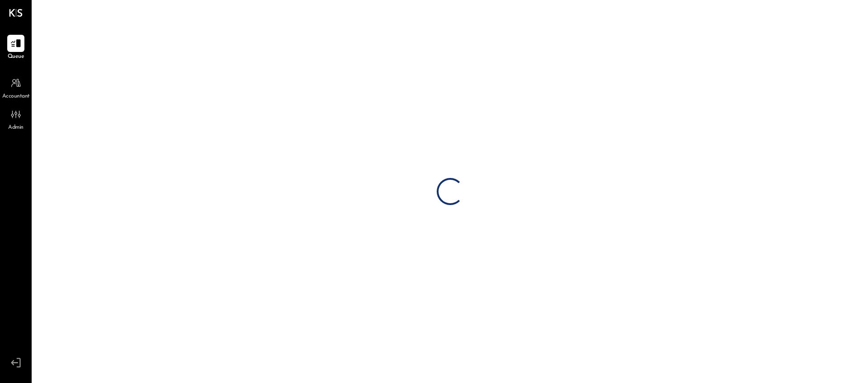 This screenshot has width=868, height=383. I want to click on a: Queue, so click(16, 48).